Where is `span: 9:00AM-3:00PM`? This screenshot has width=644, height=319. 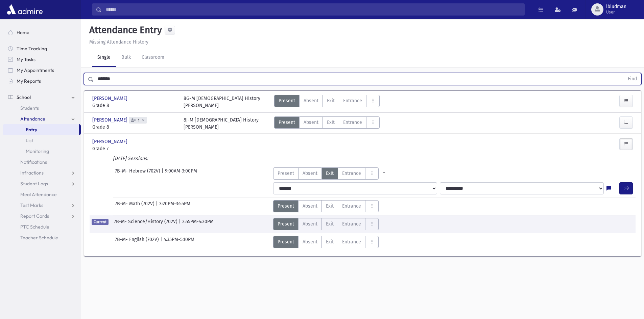 span: 9:00AM-3:00PM is located at coordinates (181, 174).